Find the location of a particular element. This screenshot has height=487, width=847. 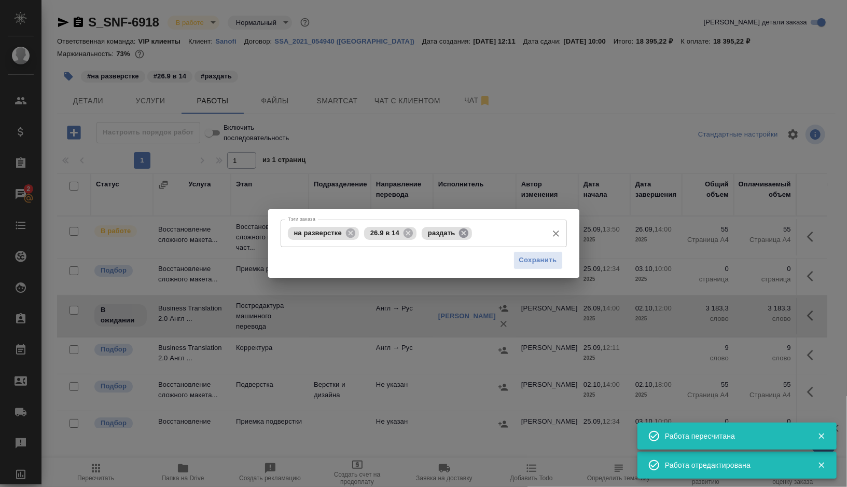

div: Работа отредактирована is located at coordinates (733, 465).